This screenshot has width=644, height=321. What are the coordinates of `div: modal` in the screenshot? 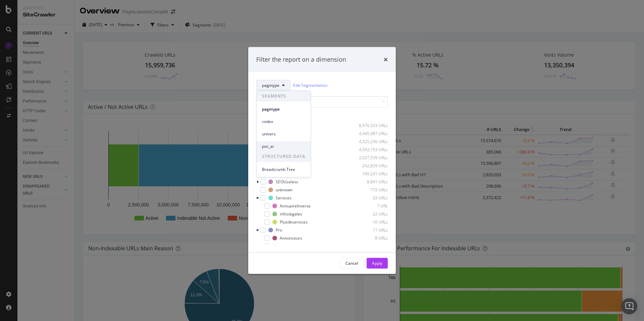 It's located at (322, 161).